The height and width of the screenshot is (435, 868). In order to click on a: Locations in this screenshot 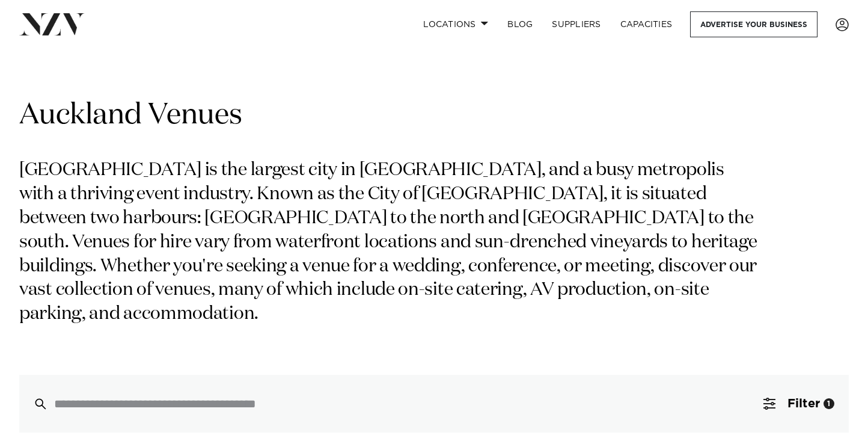, I will do `click(456, 24)`.